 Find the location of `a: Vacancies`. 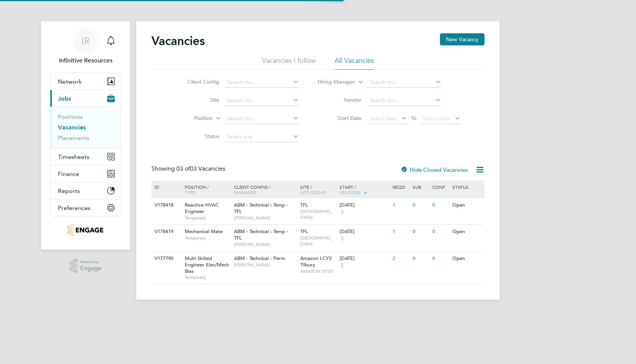

a: Vacancies is located at coordinates (72, 127).